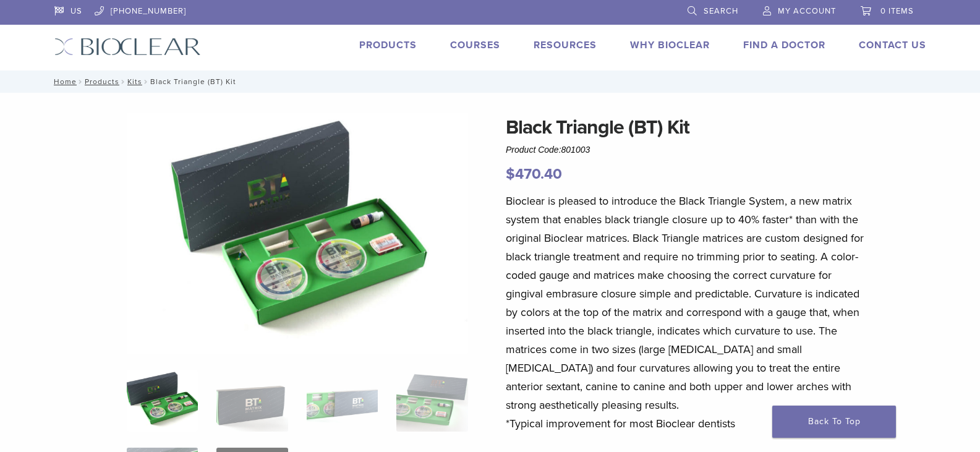 The image size is (980, 452). I want to click on span: Product Code:, so click(548, 150).